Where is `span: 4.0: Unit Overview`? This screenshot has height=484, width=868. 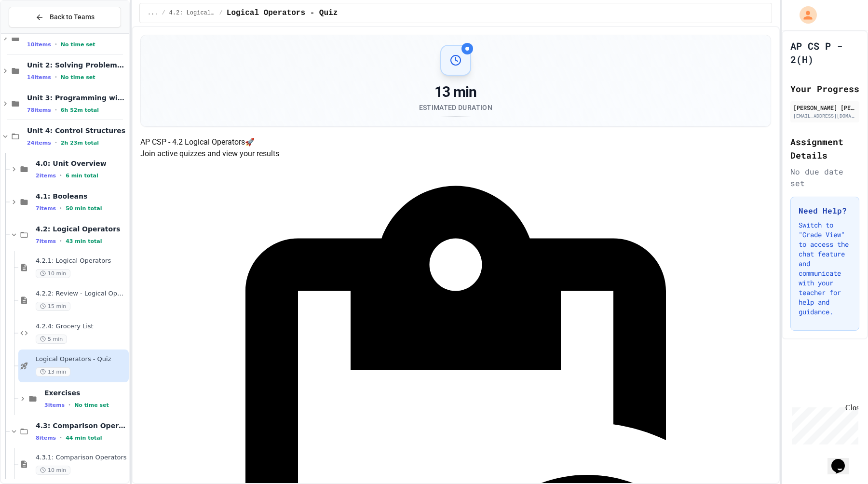 span: 4.0: Unit Overview is located at coordinates (81, 163).